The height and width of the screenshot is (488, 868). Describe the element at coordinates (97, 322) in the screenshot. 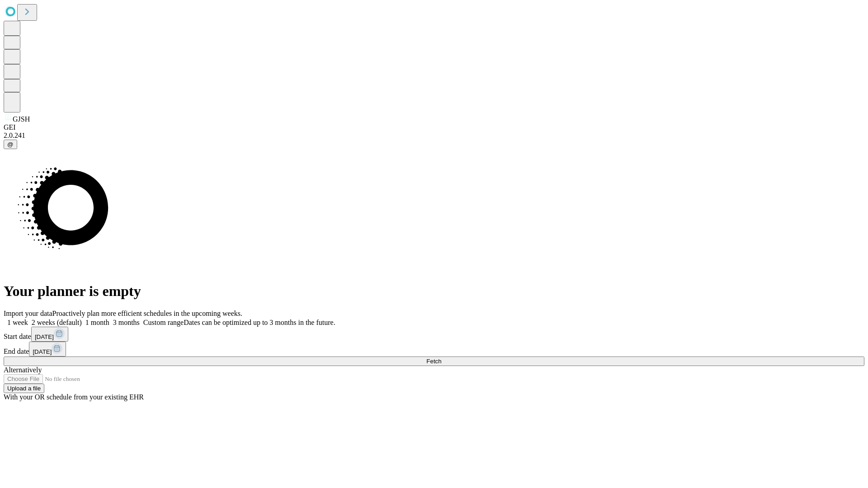

I see `span: 1 month` at that location.